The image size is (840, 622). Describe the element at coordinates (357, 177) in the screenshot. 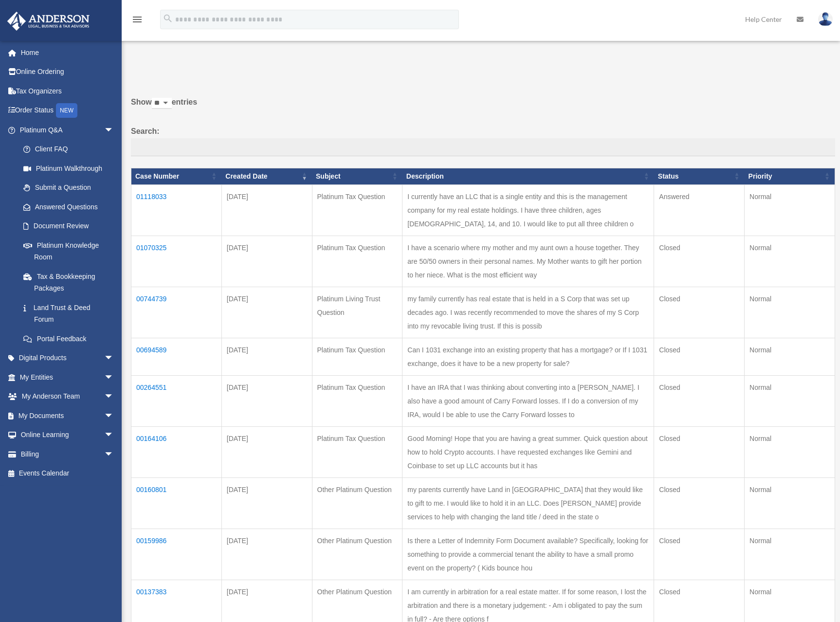

I see `th: Subject: activate to sort column ascending` at that location.